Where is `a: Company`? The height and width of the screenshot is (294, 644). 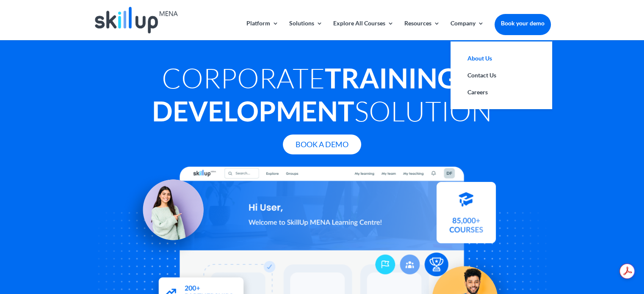
a: Company is located at coordinates (467, 30).